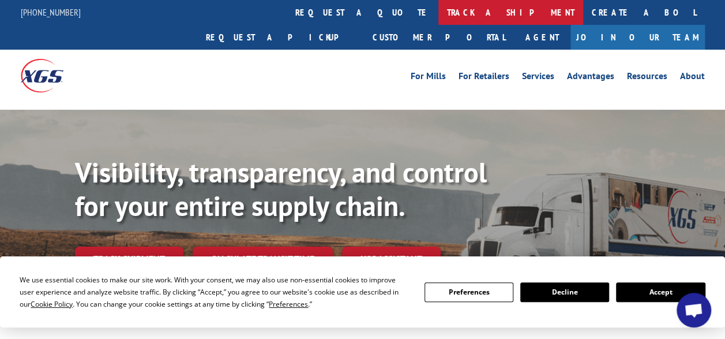  What do you see at coordinates (542, 37) in the screenshot?
I see `a: Agent` at bounding box center [542, 37].